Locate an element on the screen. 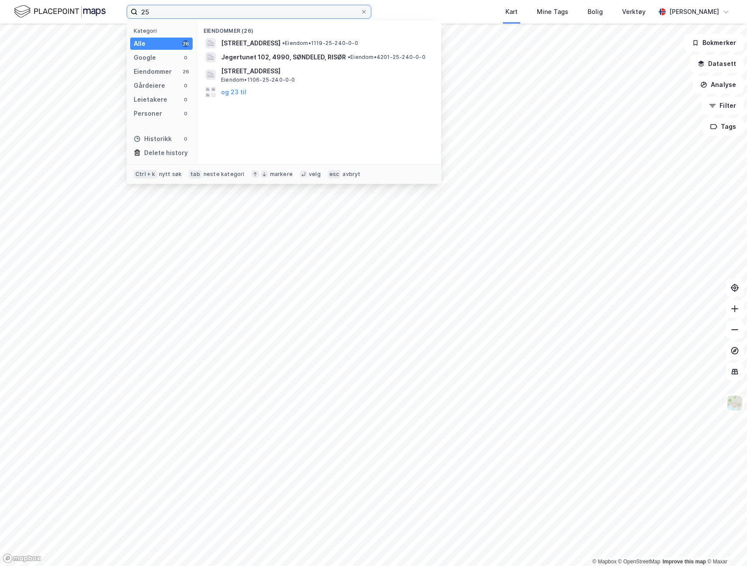 This screenshot has height=566, width=747. a: OpenStreetMap is located at coordinates (639, 562).